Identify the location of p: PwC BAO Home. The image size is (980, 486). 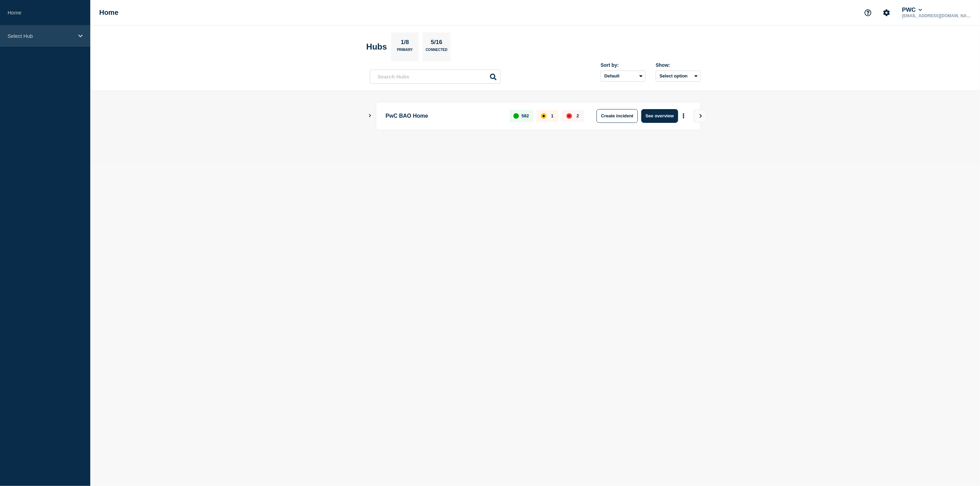
(443, 116).